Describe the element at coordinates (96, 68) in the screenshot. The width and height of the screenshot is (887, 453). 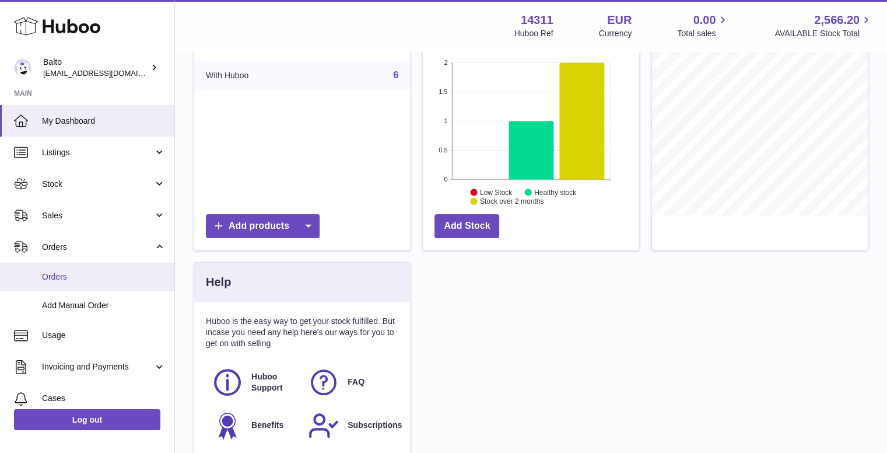
I see `div: Balto` at that location.